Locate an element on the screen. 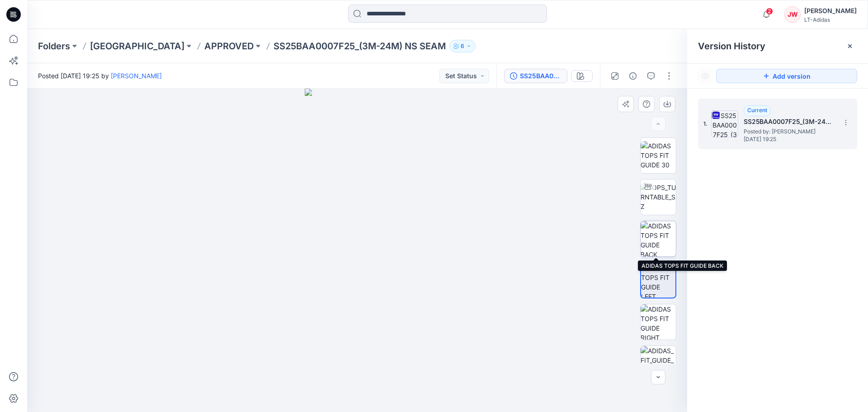 The image size is (868, 412). span: Posted by: Kerrie Engle is located at coordinates (789, 132).